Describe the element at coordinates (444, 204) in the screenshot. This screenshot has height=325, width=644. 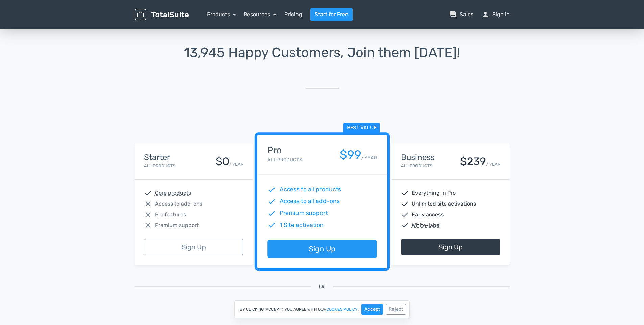
I see `span: Unlimited site activations` at that location.